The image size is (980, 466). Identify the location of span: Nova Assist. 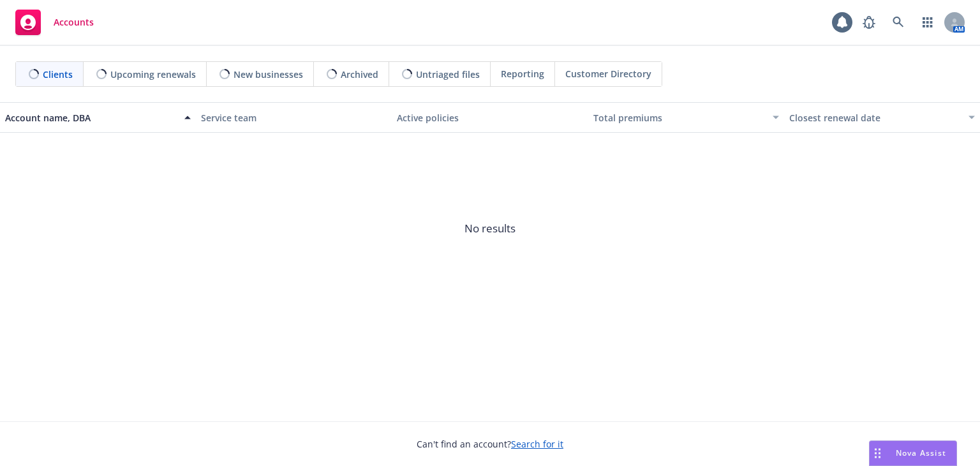
(921, 453).